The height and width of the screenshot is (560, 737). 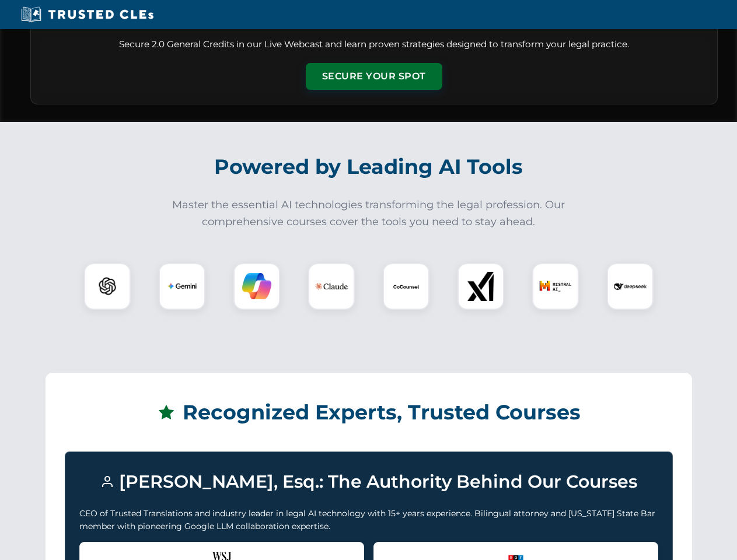 What do you see at coordinates (369, 167) in the screenshot?
I see `h2: Powered by Leading AI Tools` at bounding box center [369, 167].